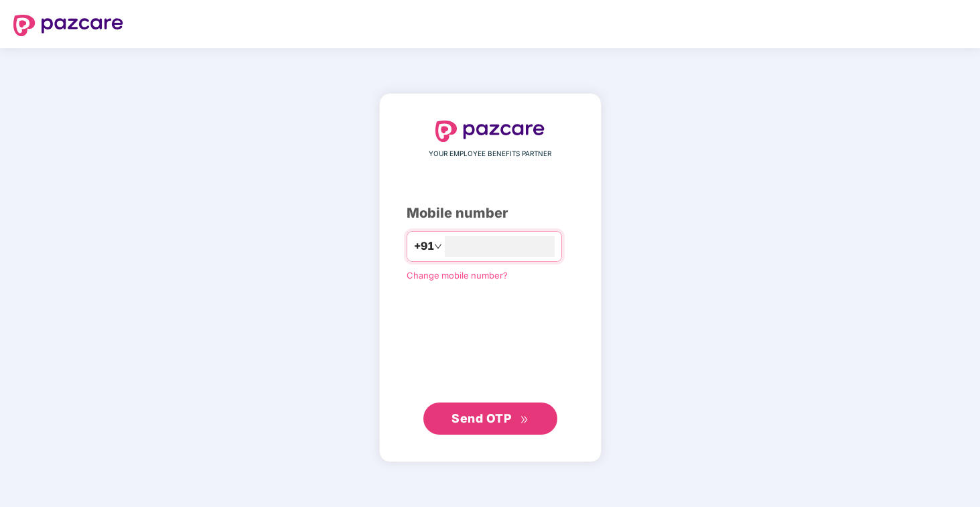  Describe the element at coordinates (424, 246) in the screenshot. I see `span: +91` at that location.